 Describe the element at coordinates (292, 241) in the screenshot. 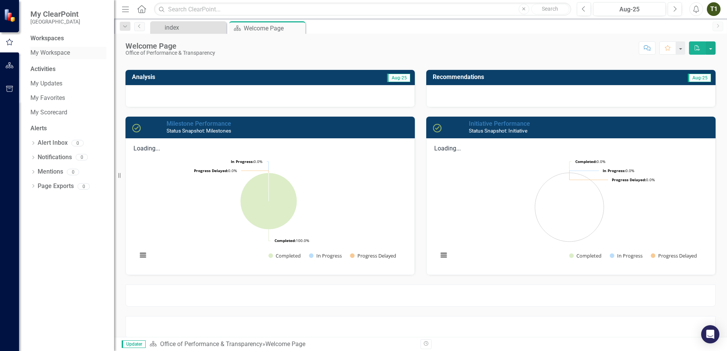

I see `text: 100.0%` at that location.